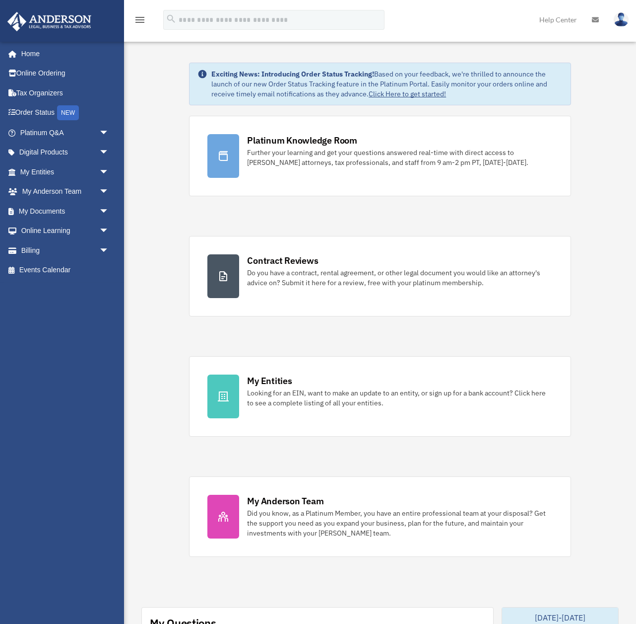 The image size is (636, 624). I want to click on div: My Anderson Team, so click(285, 500).